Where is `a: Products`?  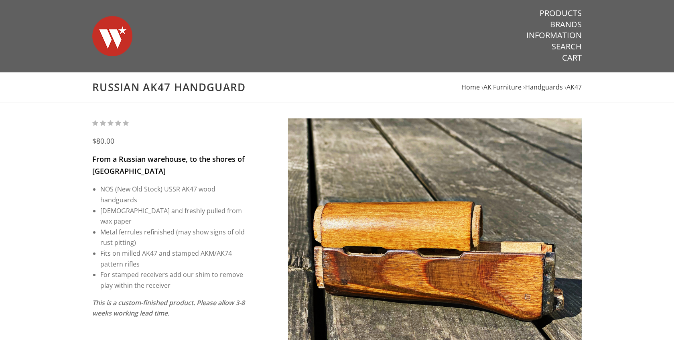
a: Products is located at coordinates (561, 13).